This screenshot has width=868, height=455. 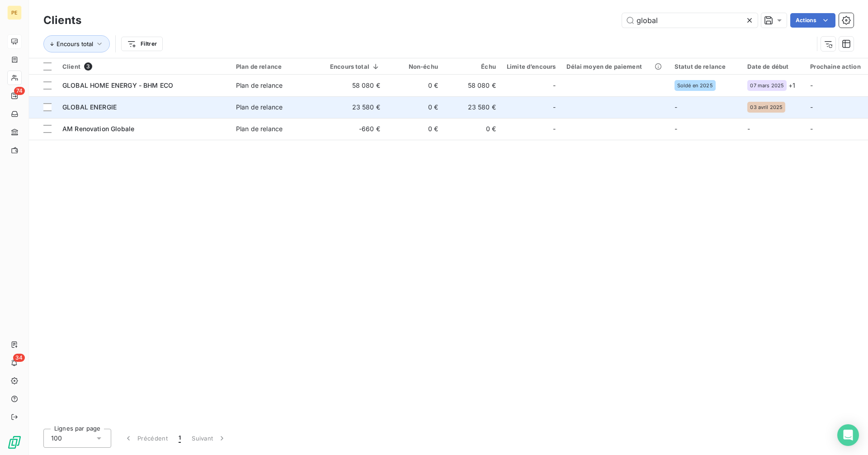 What do you see at coordinates (706, 66) in the screenshot?
I see `div: Statut de relance` at bounding box center [706, 66].